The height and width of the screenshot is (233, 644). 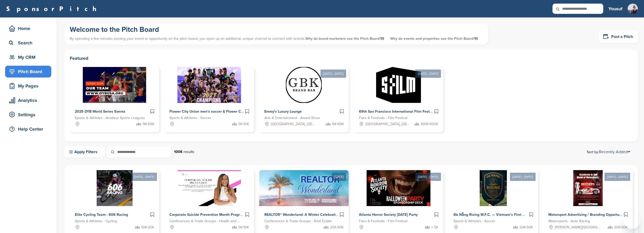 What do you see at coordinates (100, 112) in the screenshot?
I see `span: 2025 DYB World Series Events` at bounding box center [100, 112].